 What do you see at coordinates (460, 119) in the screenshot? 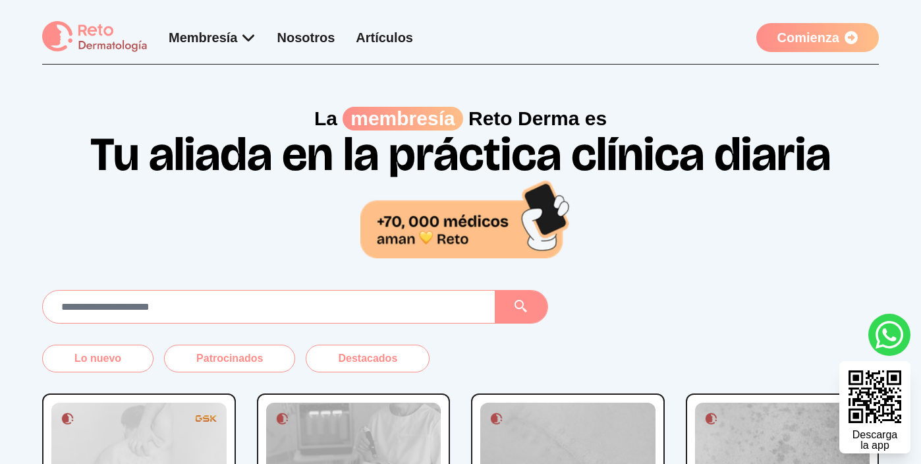
I see `p: La Reto Derma es` at bounding box center [460, 119].